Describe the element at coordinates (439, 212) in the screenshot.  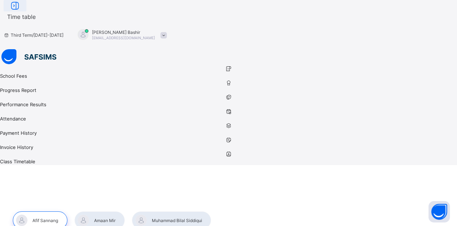
I see `button: Open asap` at that location.